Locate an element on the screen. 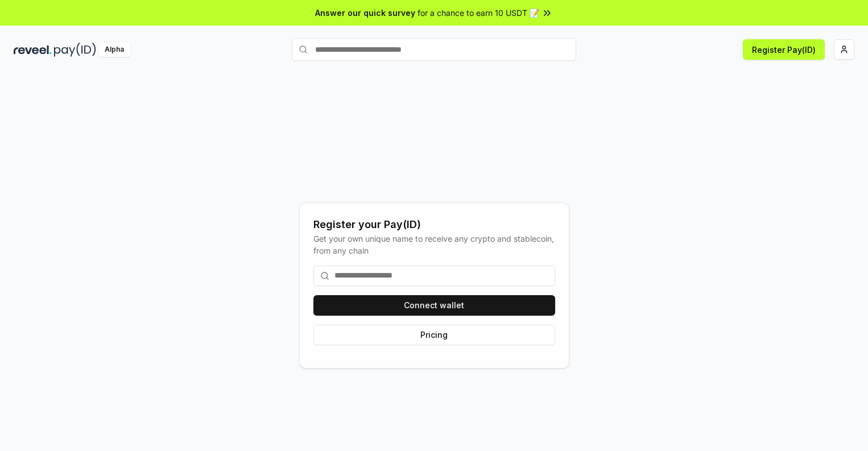  div: Alpha is located at coordinates (114, 50).